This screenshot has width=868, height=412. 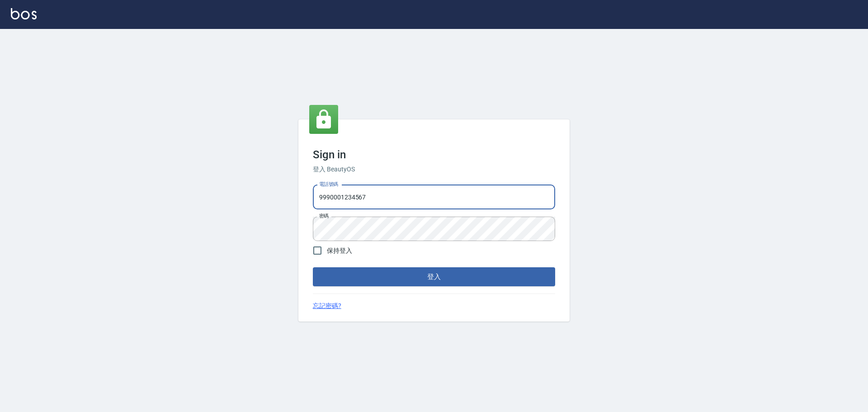 I want to click on span: 保持登入, so click(x=340, y=251).